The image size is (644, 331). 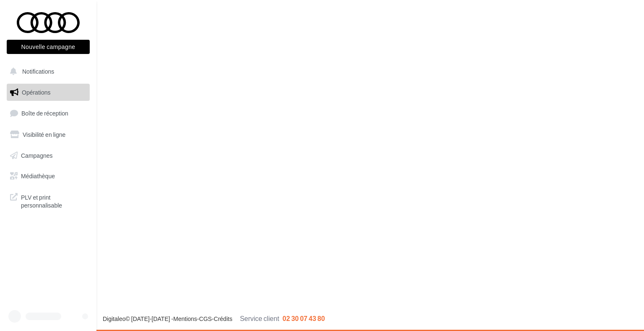 What do you see at coordinates (38, 71) in the screenshot?
I see `span: Notifications` at bounding box center [38, 71].